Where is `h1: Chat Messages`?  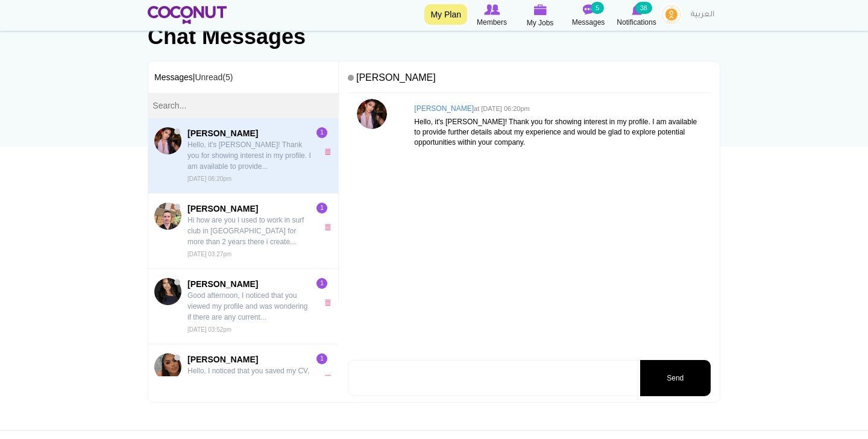 h1: Chat Messages is located at coordinates (434, 37).